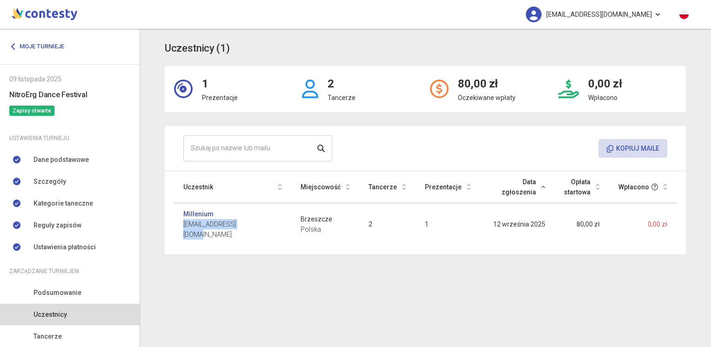  I want to click on th: Miejscowość, so click(325, 187).